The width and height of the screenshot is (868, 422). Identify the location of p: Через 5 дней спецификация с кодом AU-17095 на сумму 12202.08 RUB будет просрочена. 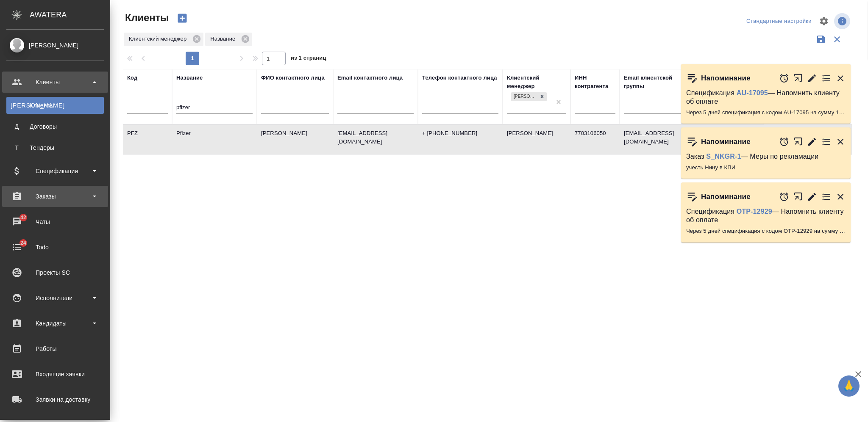
(766, 113).